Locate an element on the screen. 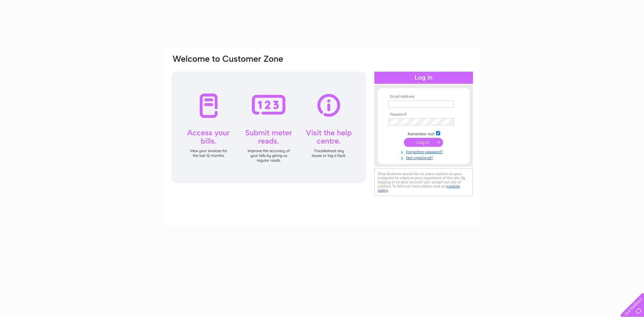  a: Not registered? is located at coordinates (424, 157).